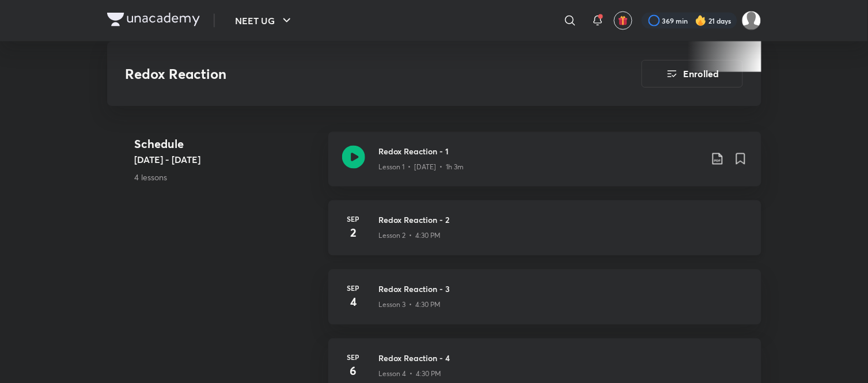 This screenshot has width=868, height=383. What do you see at coordinates (227, 144) in the screenshot?
I see `h4: Schedule` at bounding box center [227, 144].